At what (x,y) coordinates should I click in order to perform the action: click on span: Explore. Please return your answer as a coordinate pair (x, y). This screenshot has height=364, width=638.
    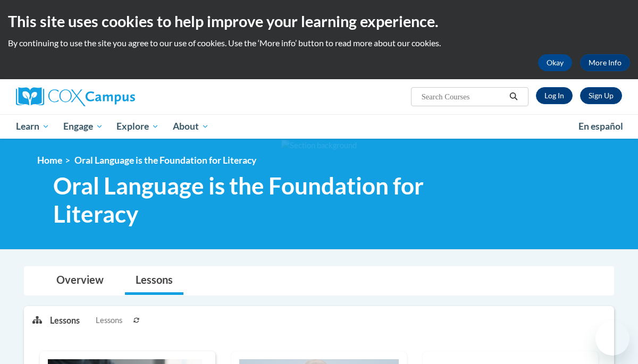
    Looking at the image, I should click on (138, 127).